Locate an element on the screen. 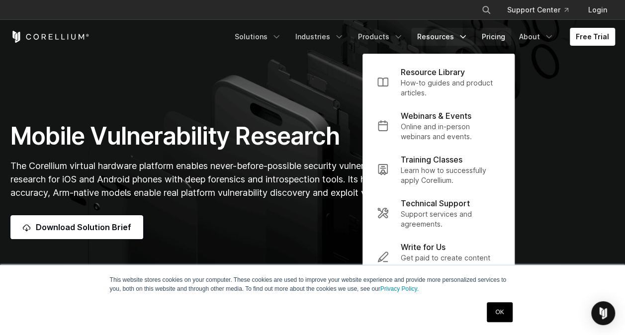  a: Write for Us Get paid to create content for Corellium. is located at coordinates (438, 257).